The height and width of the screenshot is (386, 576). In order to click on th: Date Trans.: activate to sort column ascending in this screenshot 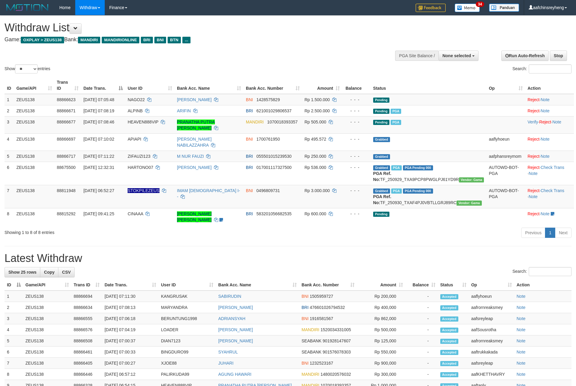, I will do `click(130, 285)`.